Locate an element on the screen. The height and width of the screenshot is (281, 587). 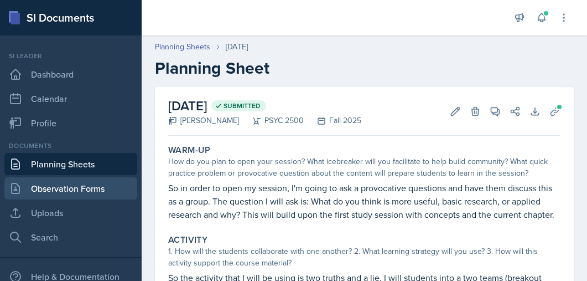
h2: Planning Sheet is located at coordinates (364, 68).